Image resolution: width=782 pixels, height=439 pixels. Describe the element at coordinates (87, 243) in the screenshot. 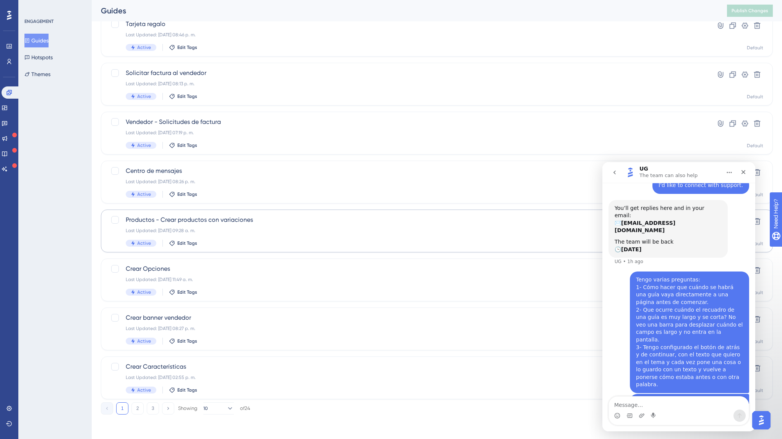

I see `div: 4- Cómo traducir el Previewing y cambiarle el color al botón` at that location.